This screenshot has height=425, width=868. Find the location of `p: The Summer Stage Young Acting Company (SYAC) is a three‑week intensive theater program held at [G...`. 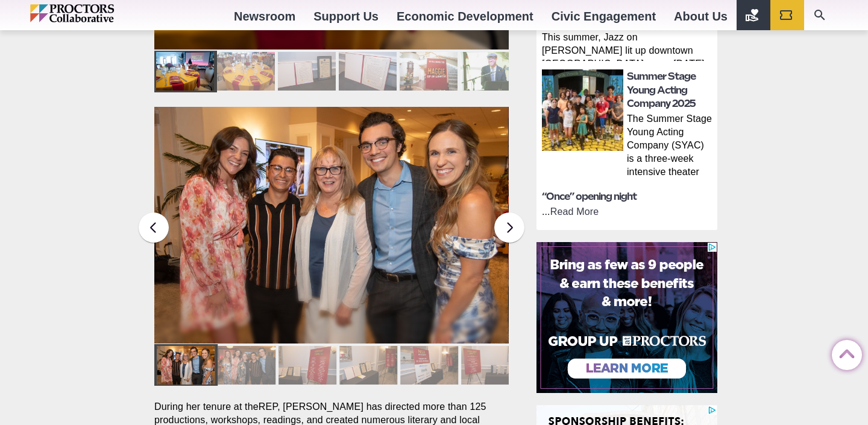

p: The Summer Stage Young Acting Company (SYAC) is a three‑week intensive theater program held at [G... is located at coordinates (670, 147).